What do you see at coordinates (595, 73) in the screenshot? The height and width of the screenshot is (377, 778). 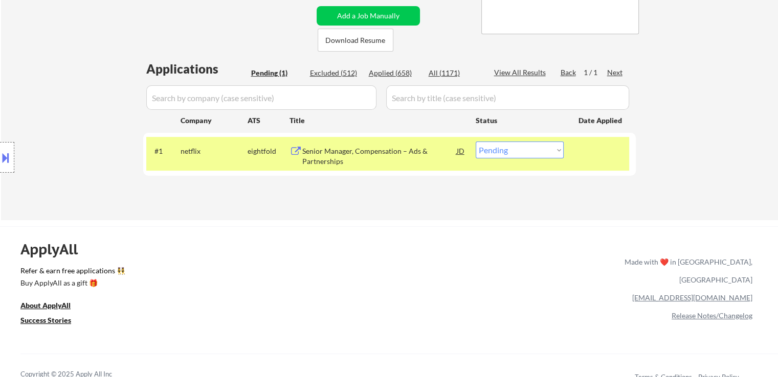 I see `div: 1 / 1` at bounding box center [595, 73].